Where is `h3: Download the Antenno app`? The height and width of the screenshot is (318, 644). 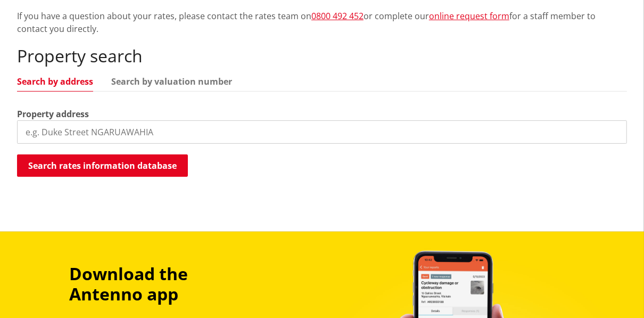 h3: Download the Antenno app is located at coordinates (166, 284).